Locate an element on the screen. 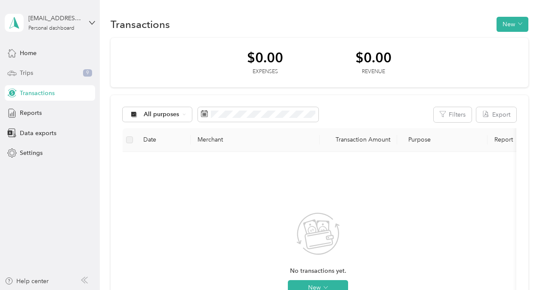 This screenshot has height=290, width=543. th: Merchant is located at coordinates (255, 140).